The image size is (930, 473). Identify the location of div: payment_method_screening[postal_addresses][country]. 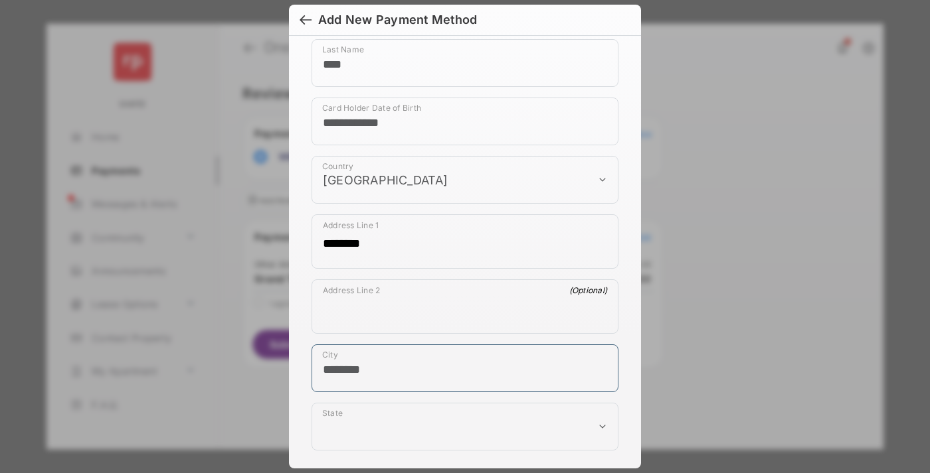
(465, 180).